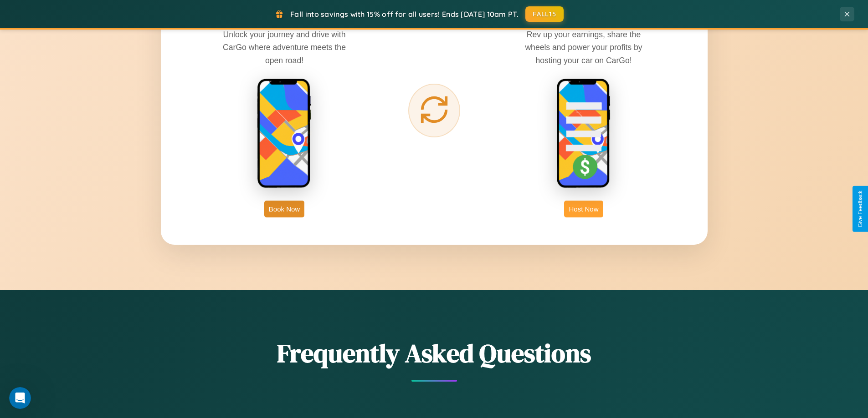 Image resolution: width=868 pixels, height=418 pixels. Describe the element at coordinates (544, 14) in the screenshot. I see `button: FALL15` at that location.